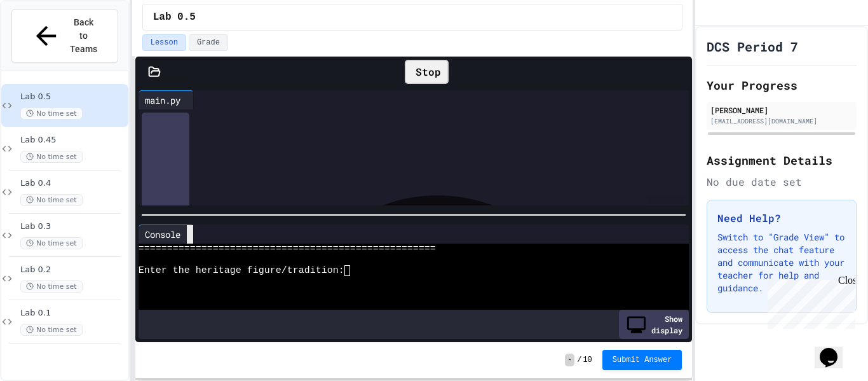 The image size is (868, 381). I want to click on span: Submit Answer, so click(642, 360).